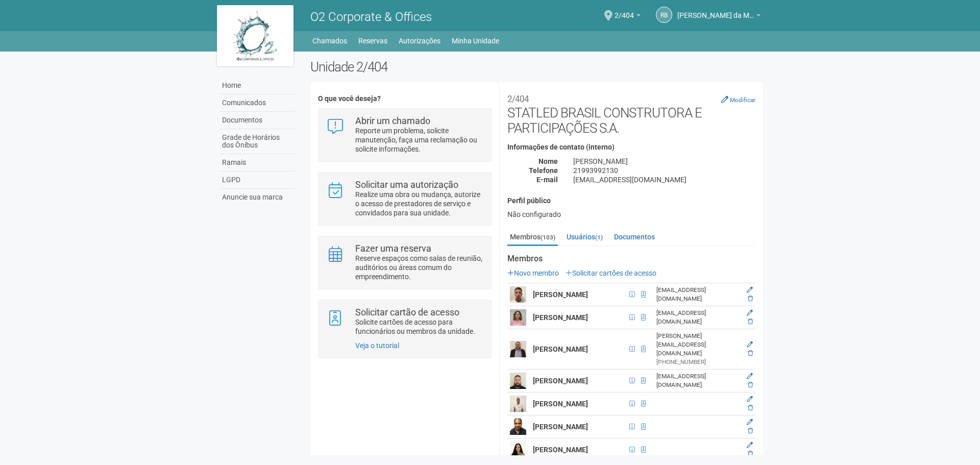 The width and height of the screenshot is (980, 465). Describe the element at coordinates (664, 171) in the screenshot. I see `div: 21993992130` at that location.